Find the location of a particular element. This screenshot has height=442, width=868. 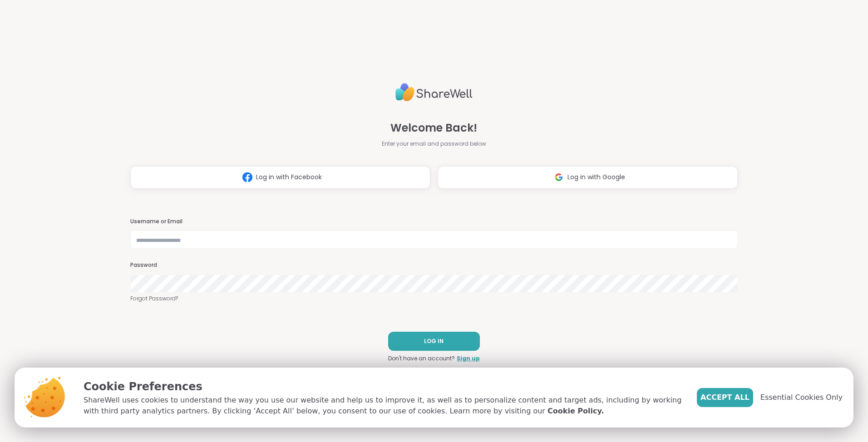

h3: Username or Email is located at coordinates (434, 221).